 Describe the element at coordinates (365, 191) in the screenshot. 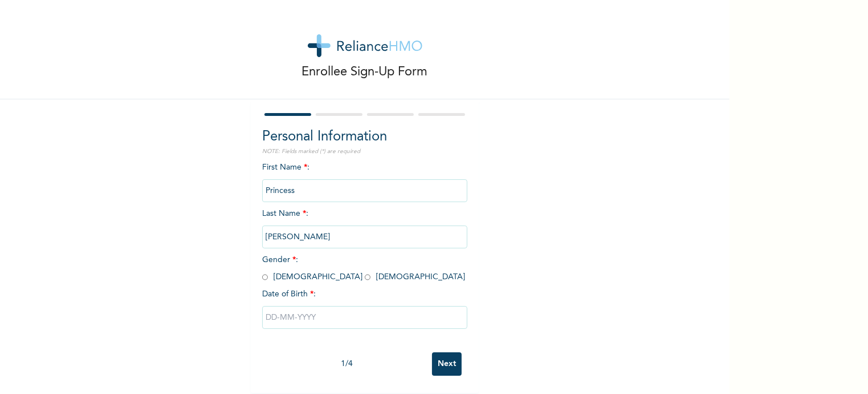

I see `input: Enter your first name` at that location.